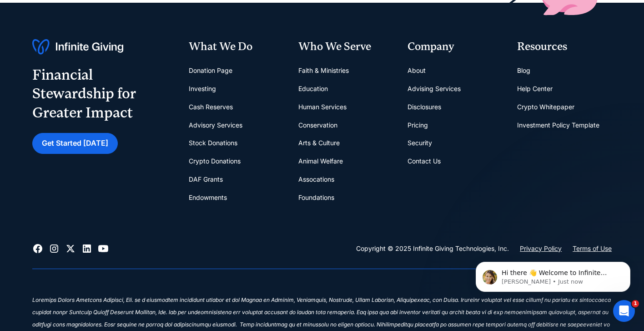 This screenshot has width=644, height=331. Describe the element at coordinates (424, 107) in the screenshot. I see `a: Disclosures` at that location.